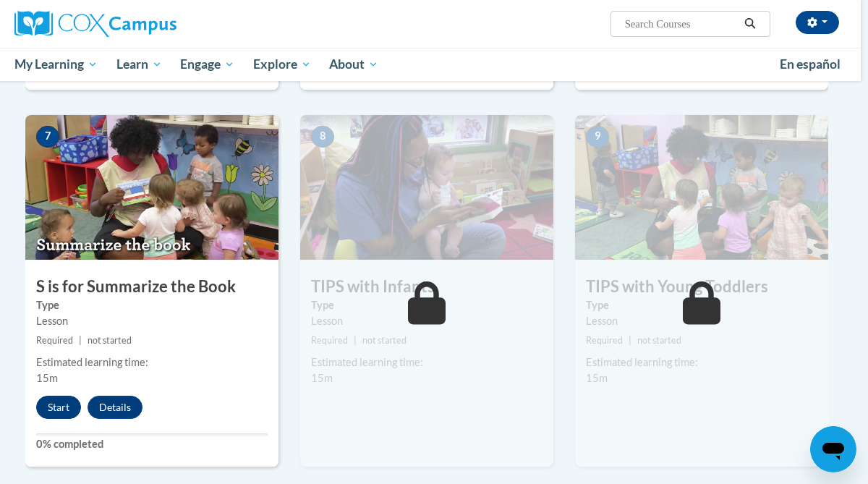 The image size is (868, 484). What do you see at coordinates (144, 24) in the screenshot?
I see `a: Cox Campus` at bounding box center [144, 24].